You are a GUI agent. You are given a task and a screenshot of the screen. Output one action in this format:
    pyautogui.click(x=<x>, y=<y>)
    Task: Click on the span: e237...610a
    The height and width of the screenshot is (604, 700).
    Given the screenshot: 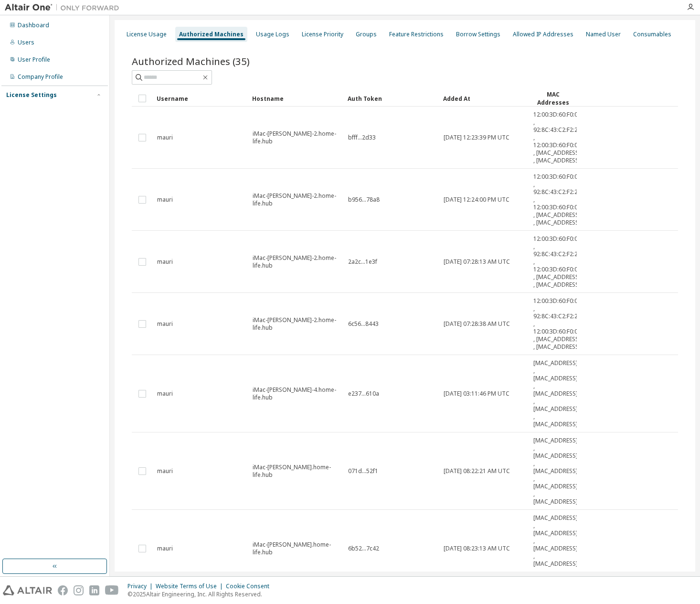 What is the action you would take?
    pyautogui.click(x=364, y=394)
    